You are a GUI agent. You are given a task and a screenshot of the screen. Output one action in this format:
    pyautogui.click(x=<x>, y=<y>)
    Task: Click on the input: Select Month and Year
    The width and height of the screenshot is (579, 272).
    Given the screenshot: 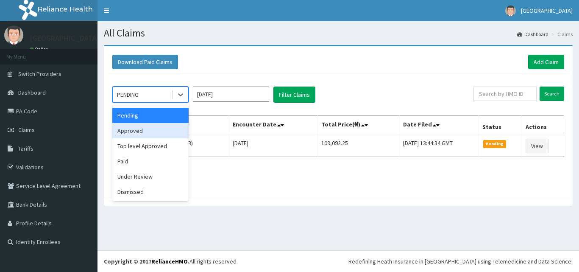 What is the action you would take?
    pyautogui.click(x=231, y=94)
    